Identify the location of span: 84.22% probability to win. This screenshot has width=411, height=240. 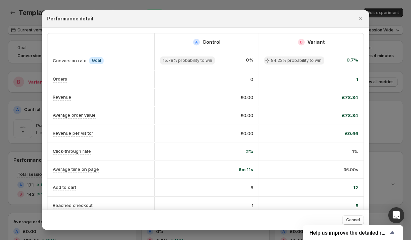
(296, 60).